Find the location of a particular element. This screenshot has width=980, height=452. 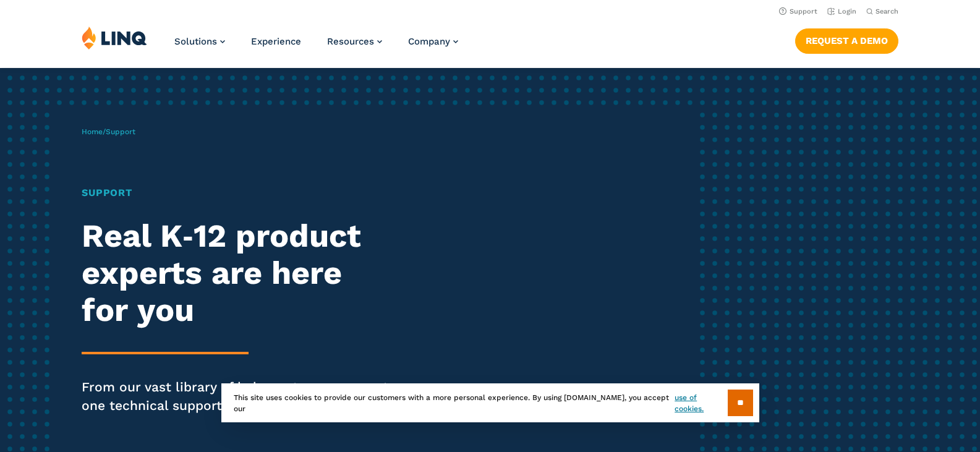

h2: Real K‑12 product experts are here for you is located at coordinates (270, 273).